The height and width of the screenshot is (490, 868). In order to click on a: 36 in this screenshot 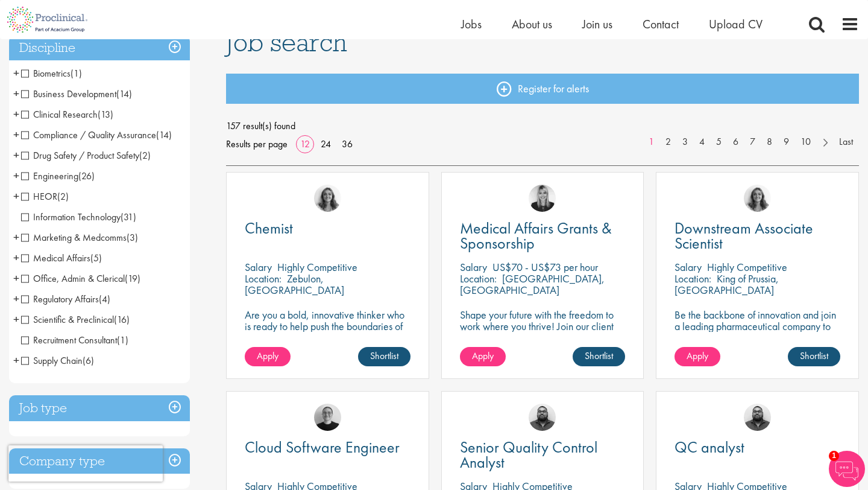, I will do `click(348, 144)`.